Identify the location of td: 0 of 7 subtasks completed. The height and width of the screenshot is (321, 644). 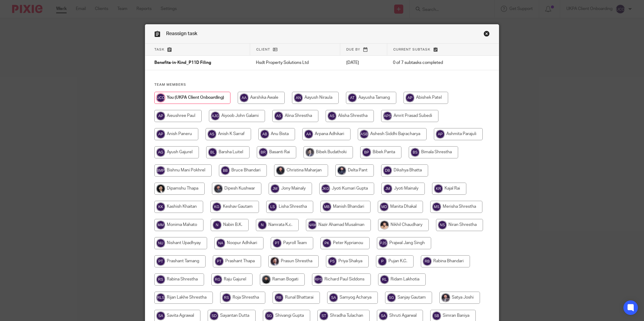
(429, 63).